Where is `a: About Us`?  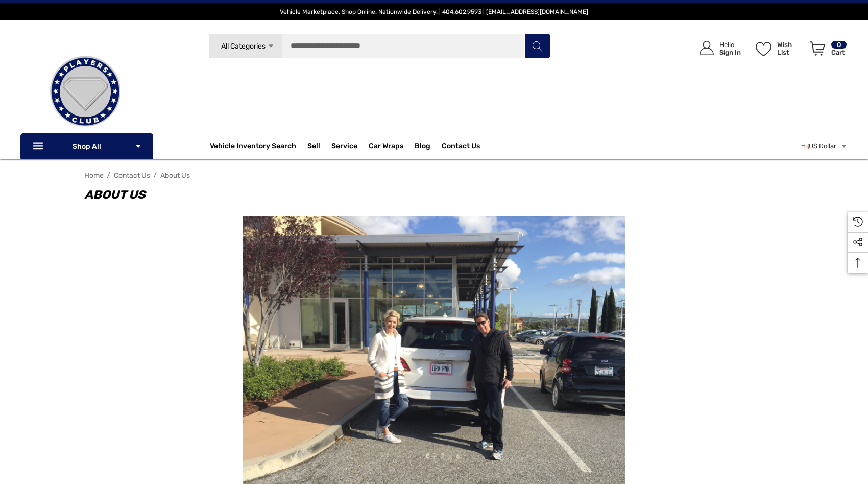 a: About Us is located at coordinates (175, 175).